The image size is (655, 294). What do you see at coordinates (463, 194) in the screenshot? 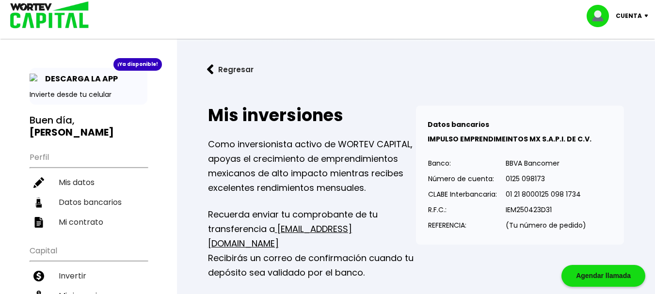
I see `p: CLABE Interbancaria:` at bounding box center [463, 194].